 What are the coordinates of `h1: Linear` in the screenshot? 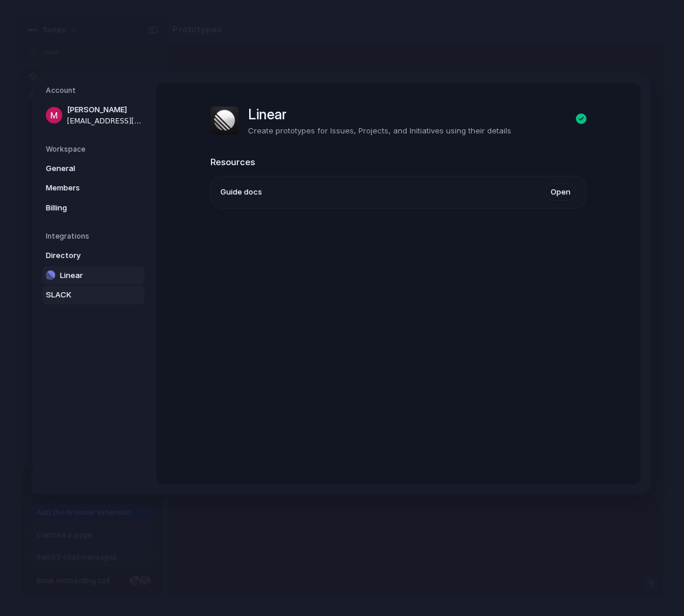 It's located at (380, 114).